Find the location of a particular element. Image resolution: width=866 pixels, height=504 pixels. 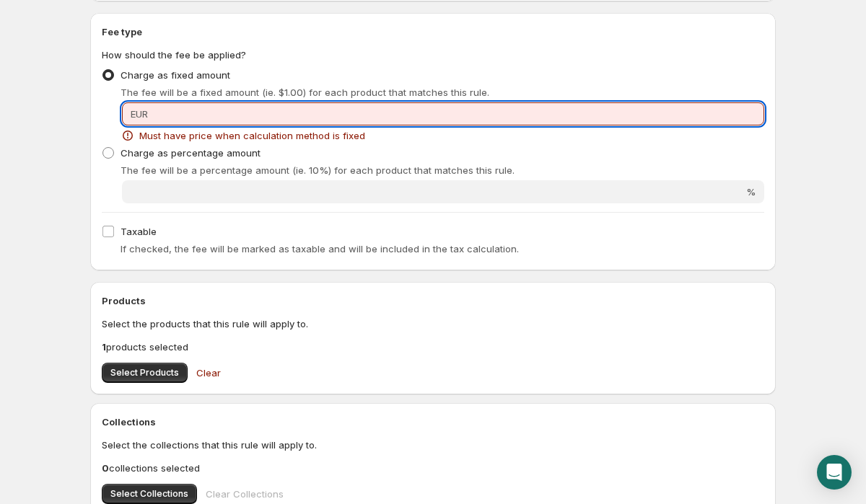

h2: Fee type is located at coordinates (433, 32).